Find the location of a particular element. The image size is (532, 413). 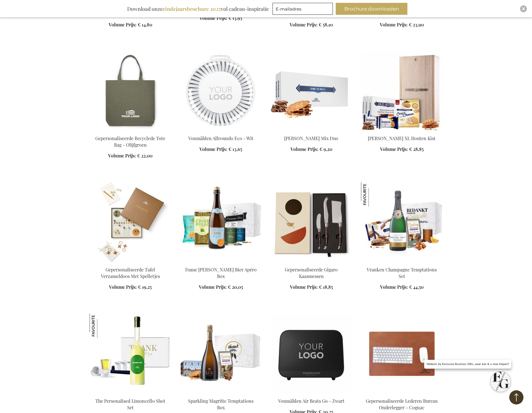

a: Jules Destrooper XL Wooden Box Personalised 1 is located at coordinates (402, 131).